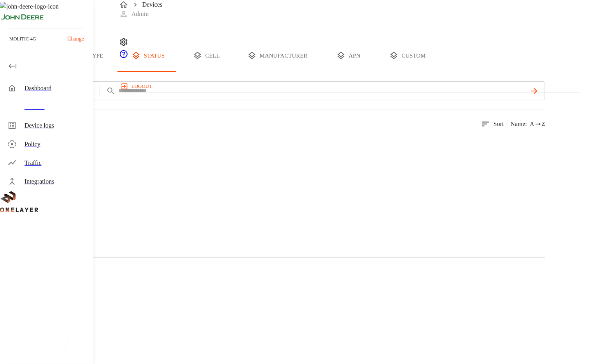 The image size is (606, 364). I want to click on a: onelayer-support, so click(123, 56).